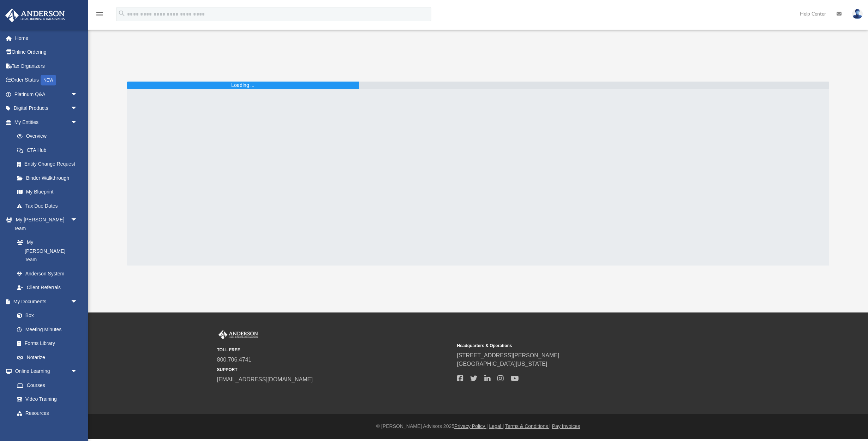  Describe the element at coordinates (49, 206) in the screenshot. I see `a: Tax Due Dates` at that location.